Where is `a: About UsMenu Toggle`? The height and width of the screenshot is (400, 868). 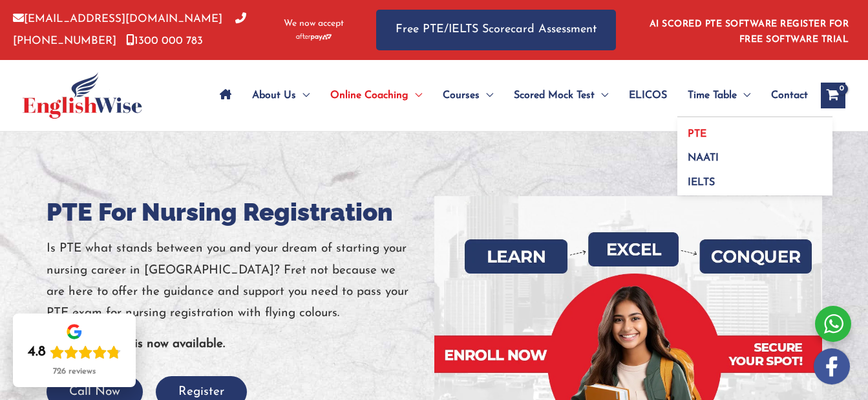
a: About UsMenu Toggle is located at coordinates (281, 95).